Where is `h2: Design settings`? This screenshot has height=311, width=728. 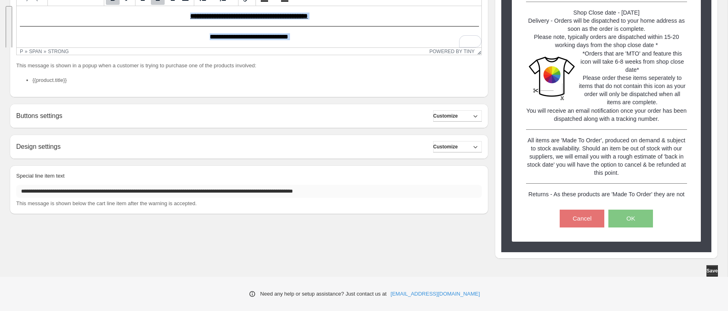 h2: Design settings is located at coordinates (38, 146).